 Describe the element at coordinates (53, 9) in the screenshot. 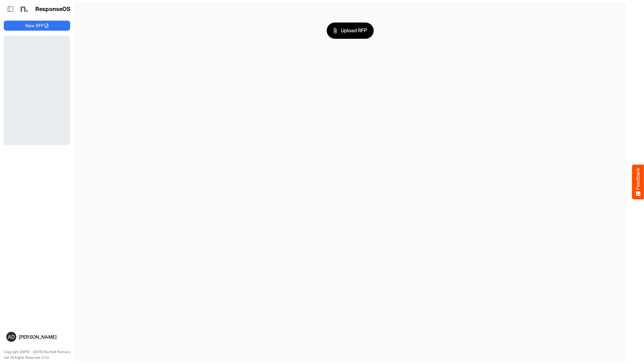

I see `h1: ResponseOS` at that location.